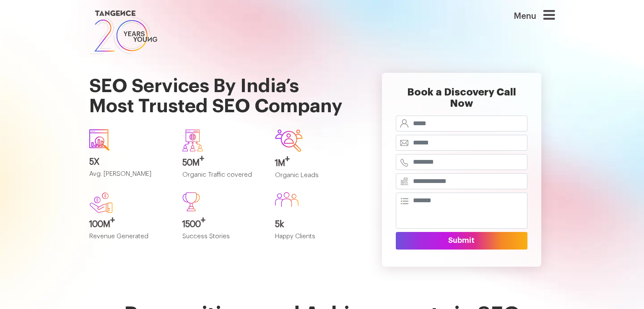  I want to click on h3: 1500, so click(222, 224).